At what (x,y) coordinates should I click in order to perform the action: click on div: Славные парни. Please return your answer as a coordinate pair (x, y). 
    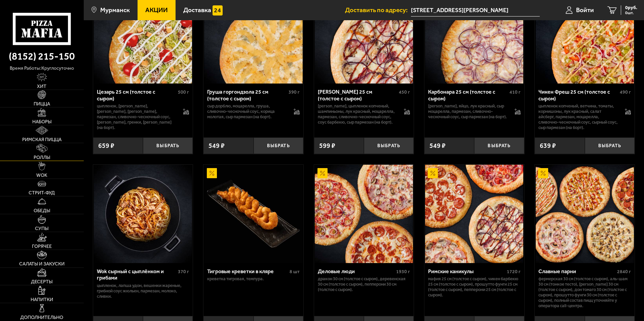
    Looking at the image, I should click on (577, 271).